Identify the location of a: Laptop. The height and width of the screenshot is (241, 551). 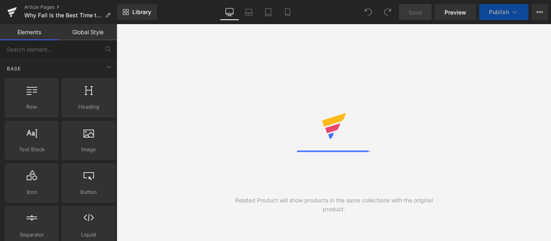
(249, 12).